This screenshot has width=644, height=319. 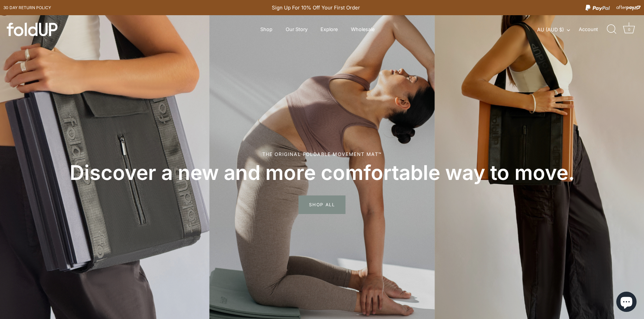 I want to click on a: Account, so click(x=594, y=29).